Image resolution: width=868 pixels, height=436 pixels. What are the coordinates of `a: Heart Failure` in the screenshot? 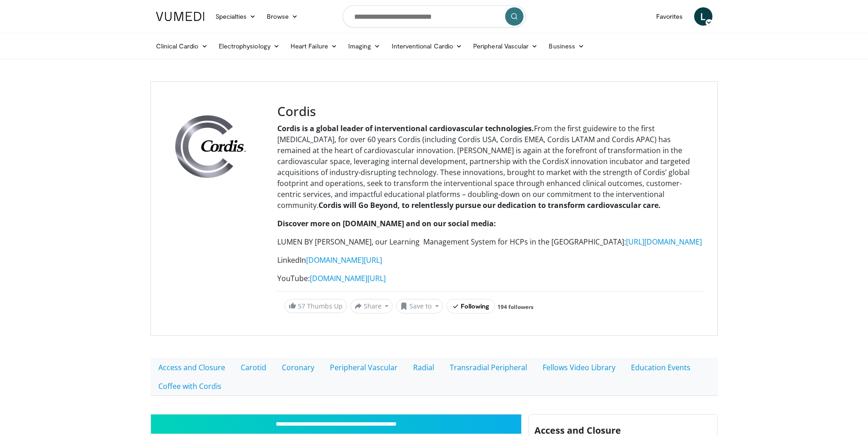 It's located at (314, 46).